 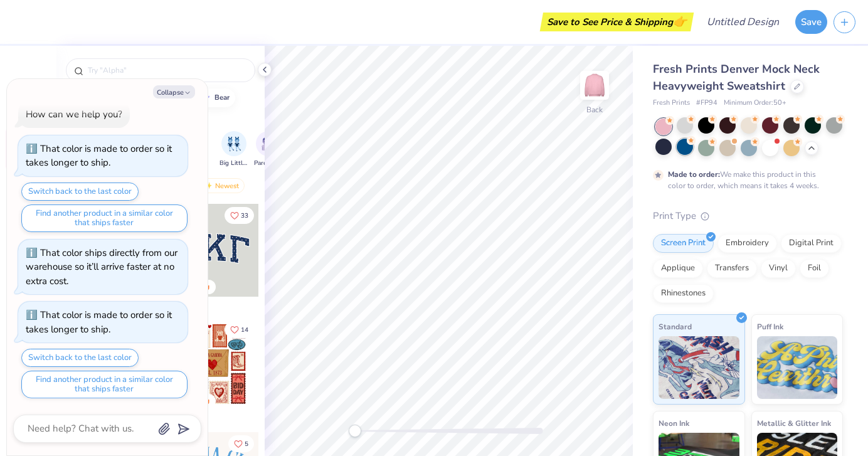 I want to click on div: filter for Parent's Weekend, so click(x=268, y=149).